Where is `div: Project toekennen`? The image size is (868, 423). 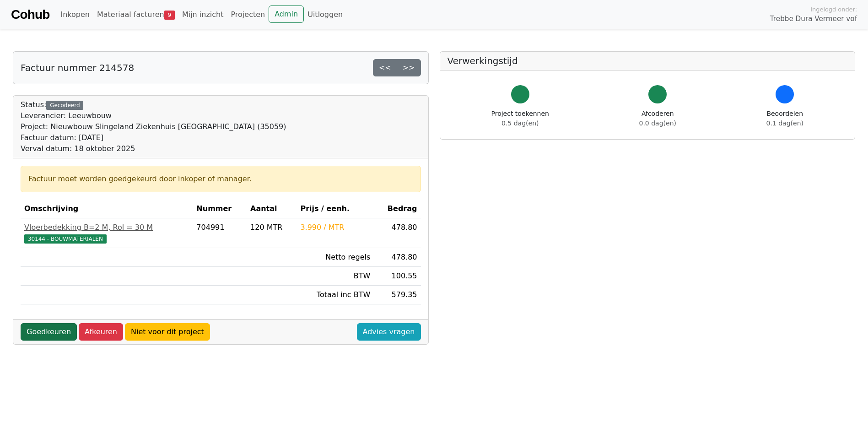
div: Project toekennen is located at coordinates (520, 118).